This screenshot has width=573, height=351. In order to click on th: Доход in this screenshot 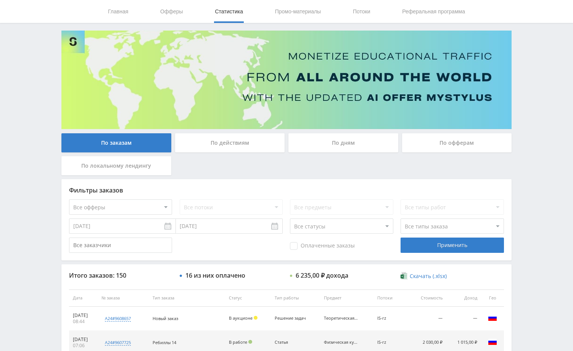, I will do `click(464, 298)`.